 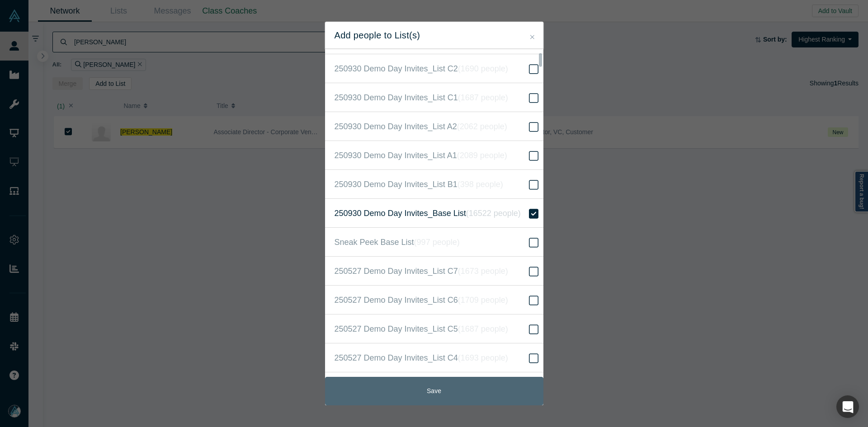 What do you see at coordinates (483, 68) in the screenshot?
I see `i: ( 1690 people )` at bounding box center [483, 68].